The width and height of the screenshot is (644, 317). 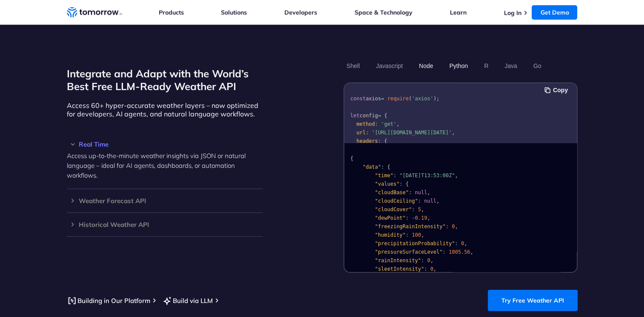 What do you see at coordinates (511, 66) in the screenshot?
I see `button: Java` at bounding box center [511, 66].